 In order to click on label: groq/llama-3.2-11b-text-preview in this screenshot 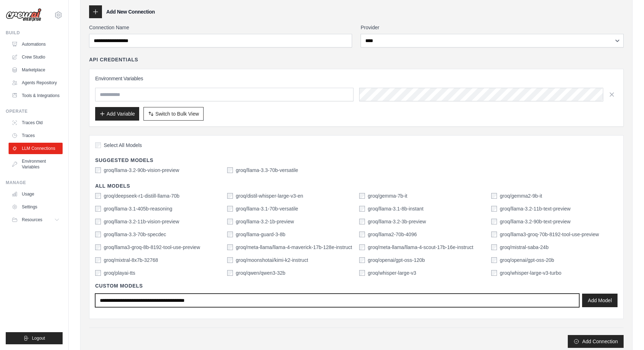, I will do `click(535, 209)`.